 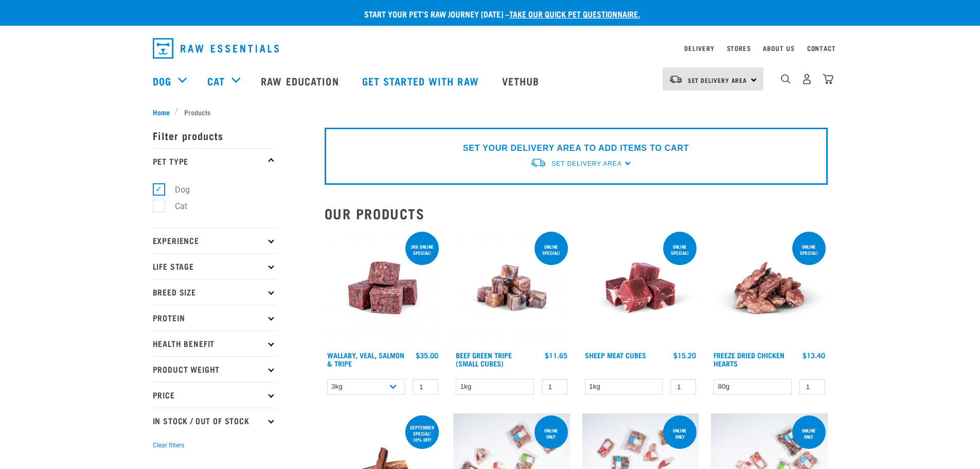 I want to click on p: Filter products, so click(x=215, y=135).